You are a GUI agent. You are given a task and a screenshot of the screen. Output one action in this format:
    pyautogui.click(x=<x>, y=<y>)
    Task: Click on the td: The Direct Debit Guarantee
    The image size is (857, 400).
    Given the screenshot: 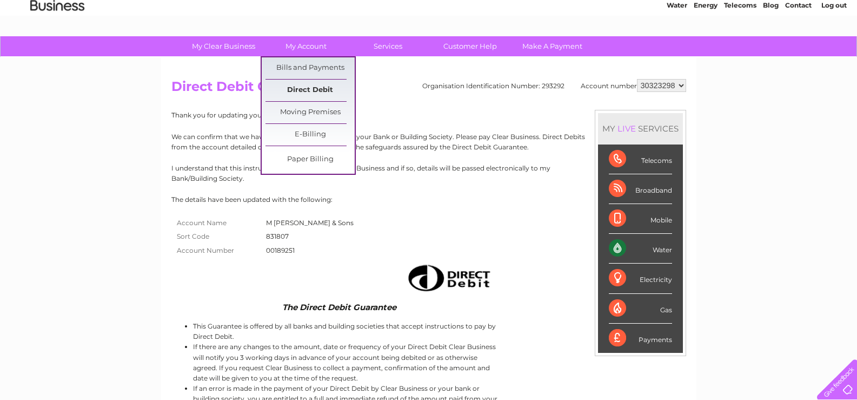 What is the action you would take?
    pyautogui.click(x=335, y=307)
    